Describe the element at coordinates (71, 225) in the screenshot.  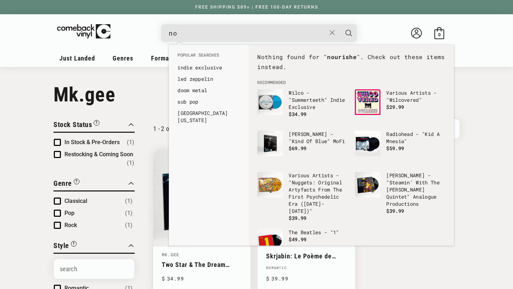
I see `span: Rock` at that location.